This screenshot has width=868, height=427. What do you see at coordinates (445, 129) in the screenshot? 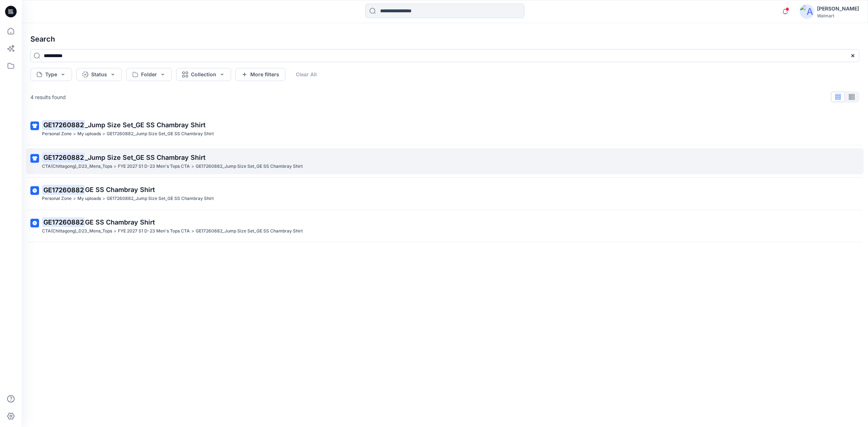
I see `a: GE17260882_Jump Size Set_GE SS Chambray ShirtPersonal Zone>My uploads>GE17260882_Jump Size Set_GE...` at bounding box center [445, 129].